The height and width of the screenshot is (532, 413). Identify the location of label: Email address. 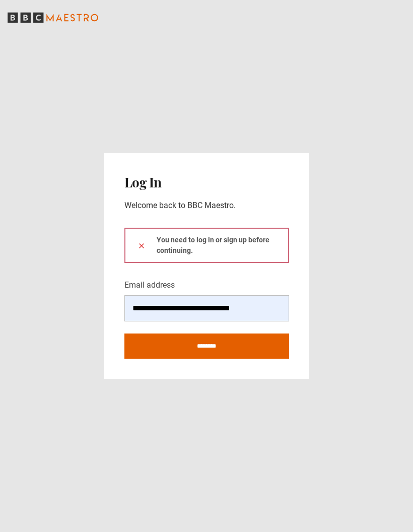
(149, 286).